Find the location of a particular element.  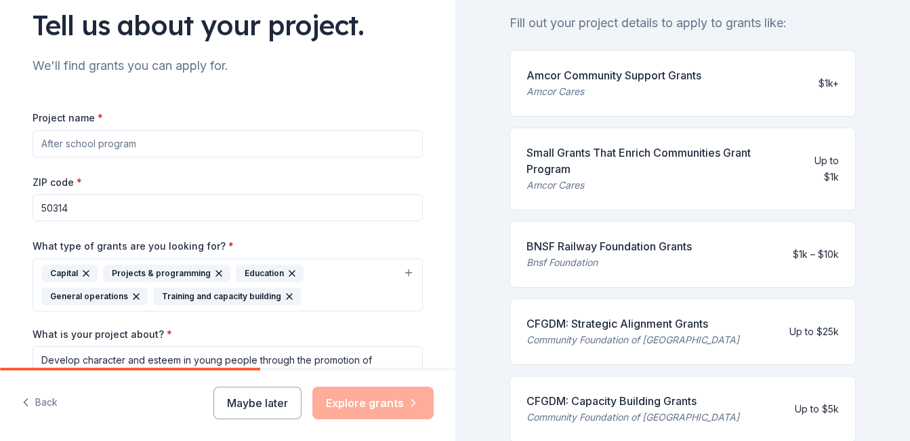

textarea: Develop character and esteem in young people through the promotion of academics, social skill bui... is located at coordinates (228, 373).